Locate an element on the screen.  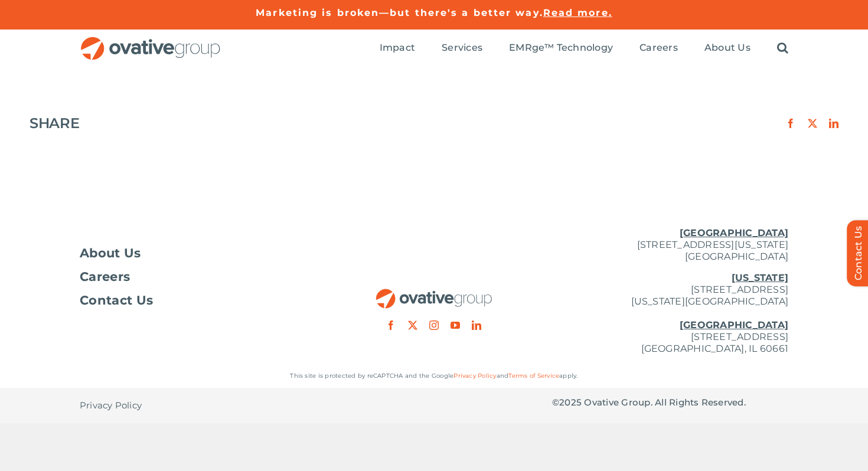
span: Privacy Policy is located at coordinates (110, 406).